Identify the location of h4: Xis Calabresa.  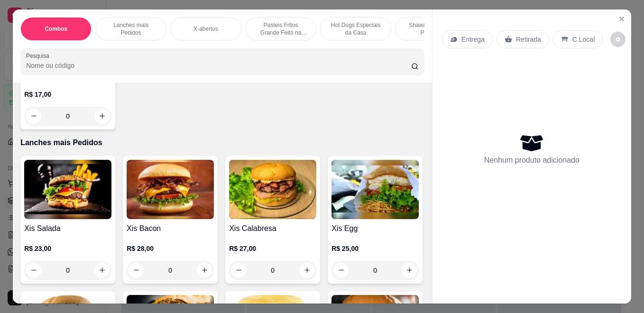
(273, 229).